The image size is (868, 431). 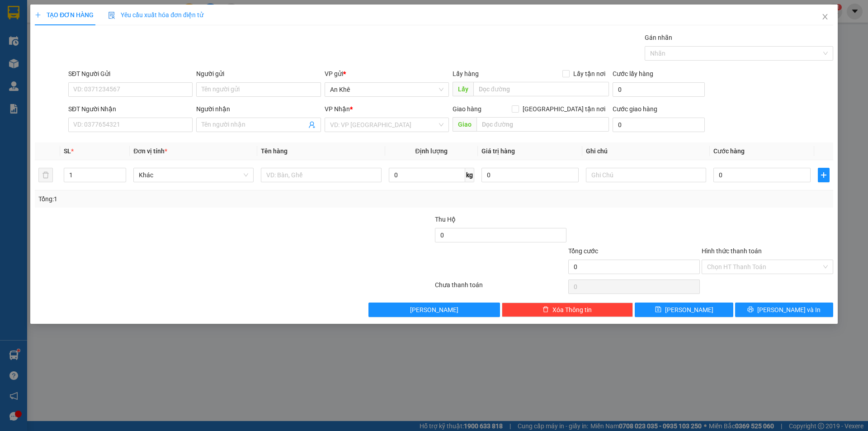 I want to click on input: VD: Bàn, Ghế, so click(x=321, y=175).